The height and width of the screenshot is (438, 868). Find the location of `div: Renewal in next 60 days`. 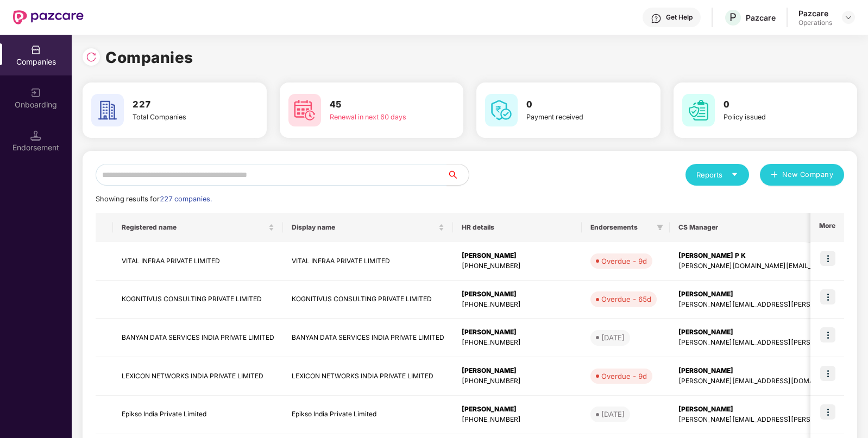

div: Renewal in next 60 days is located at coordinates (376, 118).